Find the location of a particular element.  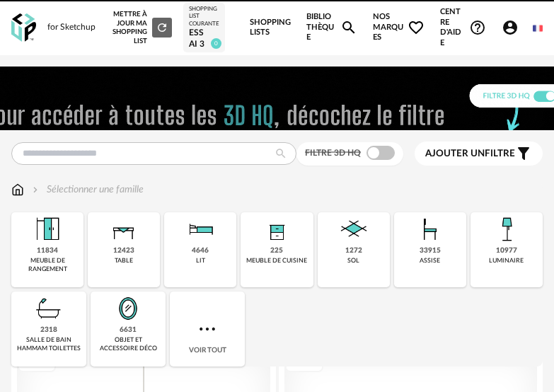

span: Help Circle Outline icon is located at coordinates (478, 27).